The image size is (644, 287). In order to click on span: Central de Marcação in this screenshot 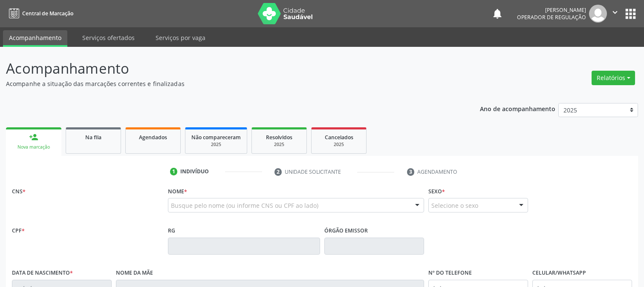, I will do `click(48, 13)`.